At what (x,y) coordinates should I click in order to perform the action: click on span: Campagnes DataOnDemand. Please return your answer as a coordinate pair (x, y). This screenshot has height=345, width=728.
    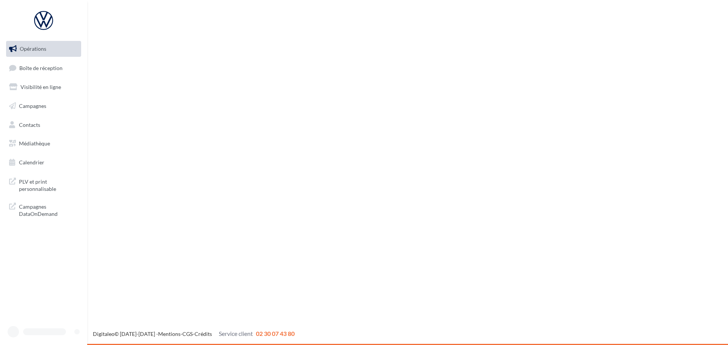
    Looking at the image, I should click on (49, 210).